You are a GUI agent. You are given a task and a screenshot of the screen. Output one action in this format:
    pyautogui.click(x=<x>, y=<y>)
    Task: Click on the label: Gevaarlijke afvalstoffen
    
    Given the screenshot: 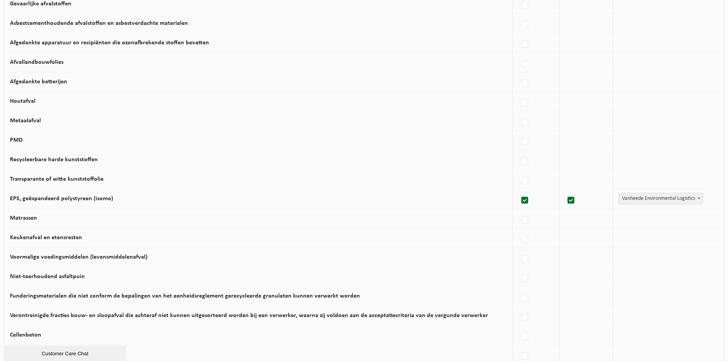 What is the action you would take?
    pyautogui.click(x=41, y=4)
    